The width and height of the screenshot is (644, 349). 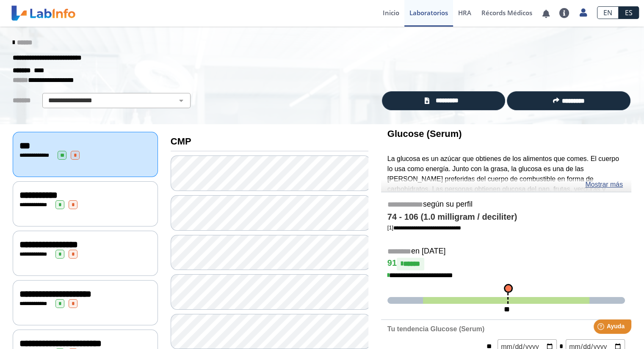 I want to click on a: EN, so click(x=608, y=13).